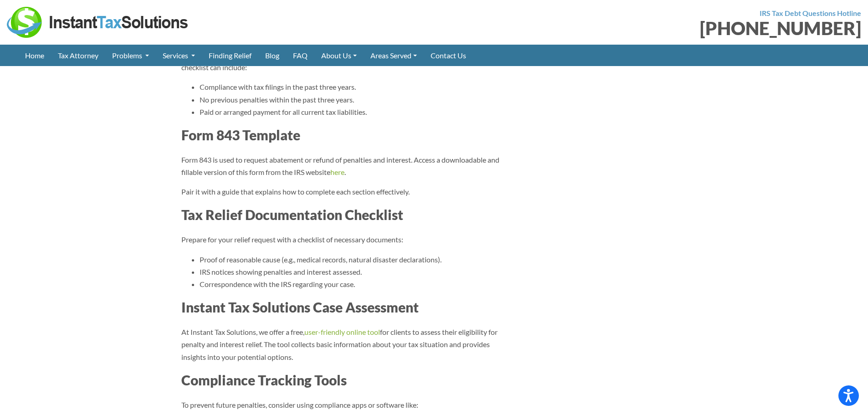  Describe the element at coordinates (347, 166) in the screenshot. I see `p: Form 843 is used to request abatement or refund of penalties and interest. Access a downloadable ...` at that location.